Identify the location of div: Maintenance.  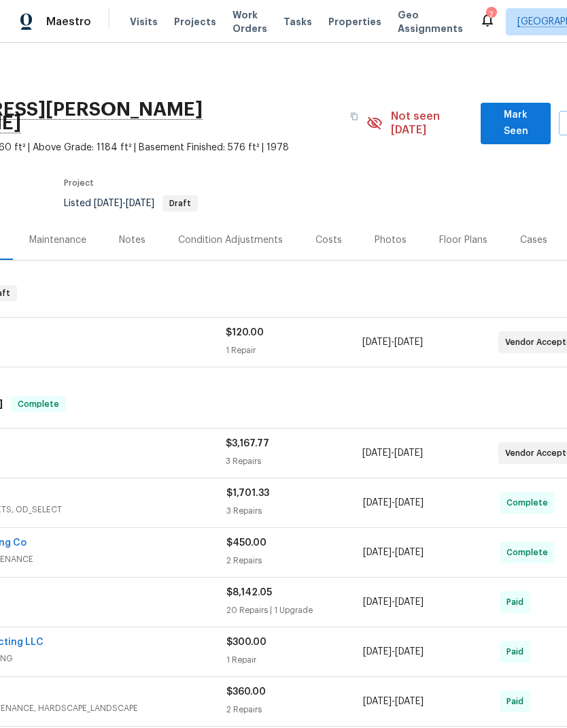
(58, 240).